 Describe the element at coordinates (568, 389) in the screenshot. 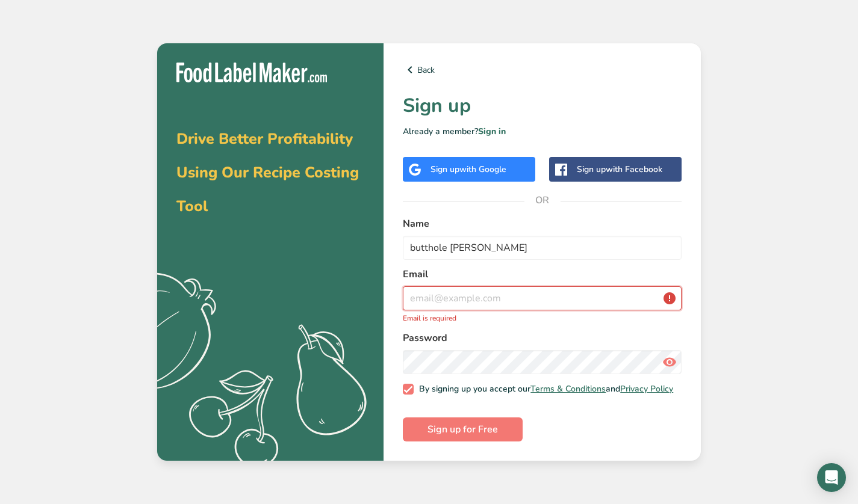

I see `a: Terms & Conditions` at that location.